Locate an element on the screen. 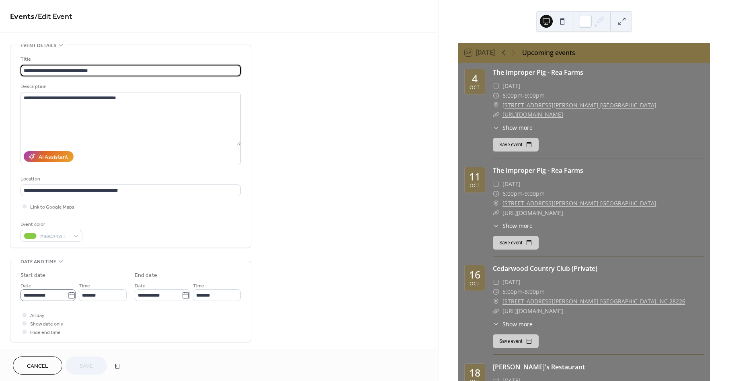 Image resolution: width=730 pixels, height=381 pixels. div: Event color is located at coordinates (51, 224).